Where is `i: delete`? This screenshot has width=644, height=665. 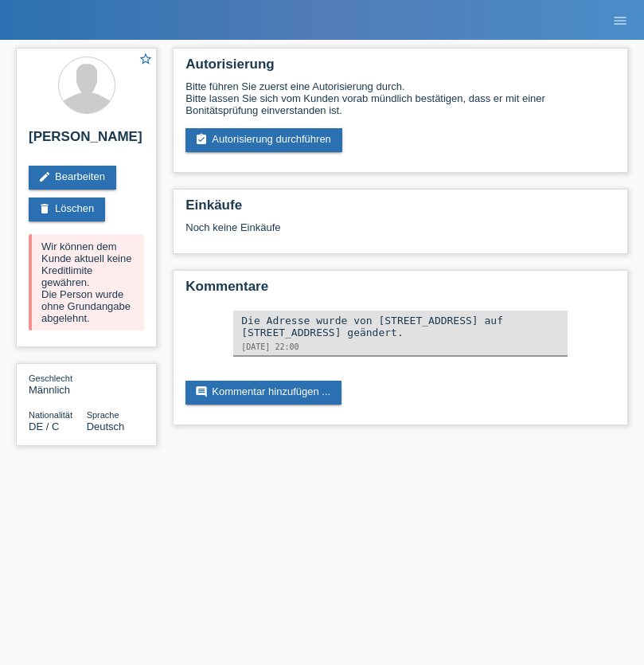
i: delete is located at coordinates (44, 208).